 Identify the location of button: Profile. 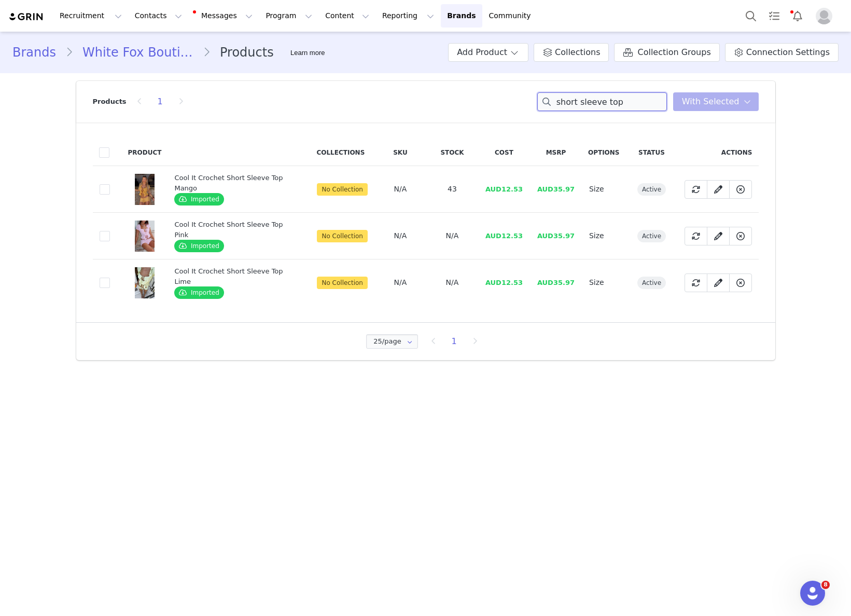
(826, 16).